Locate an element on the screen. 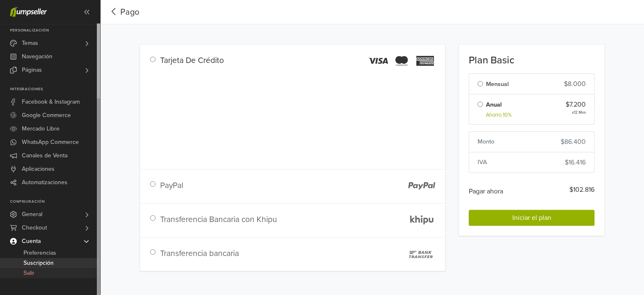  span: Canales de Venta is located at coordinates (44, 156).